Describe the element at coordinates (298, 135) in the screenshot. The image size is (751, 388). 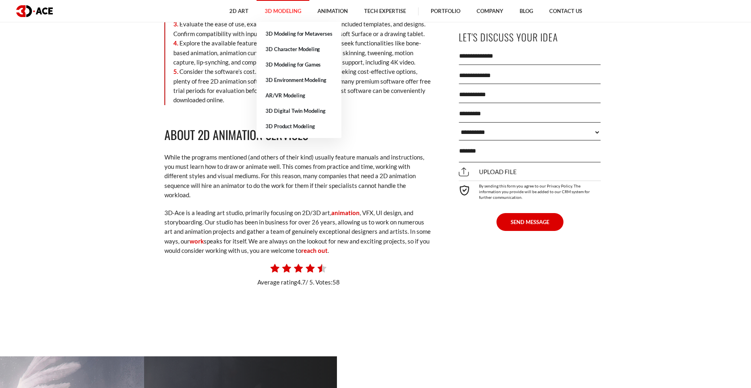
I see `h2: About 2D Animation Services` at that location.